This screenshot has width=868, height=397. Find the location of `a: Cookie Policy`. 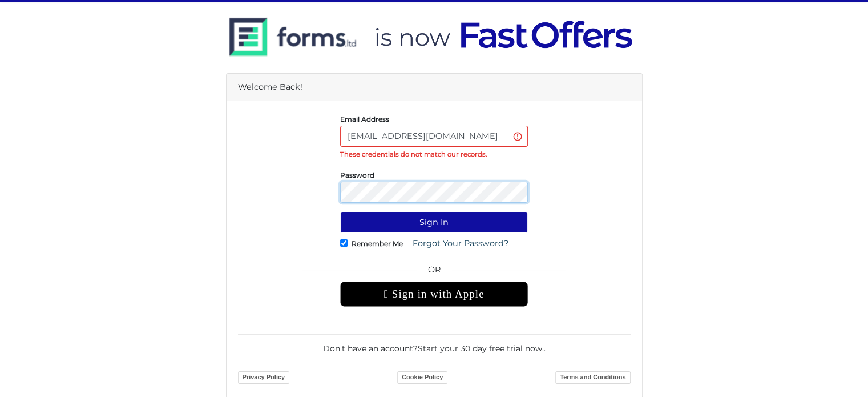

a: Cookie Policy is located at coordinates (422, 377).